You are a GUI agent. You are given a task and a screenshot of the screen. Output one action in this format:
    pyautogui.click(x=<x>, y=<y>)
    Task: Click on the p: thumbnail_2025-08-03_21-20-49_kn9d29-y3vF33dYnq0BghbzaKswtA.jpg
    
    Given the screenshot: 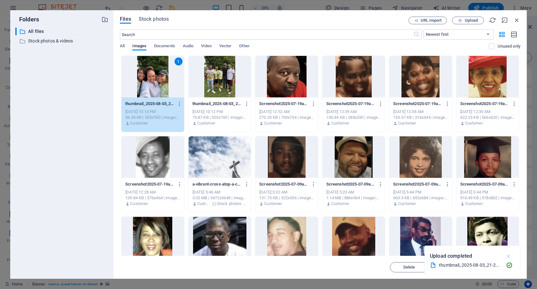 What is the action you would take?
    pyautogui.click(x=217, y=104)
    